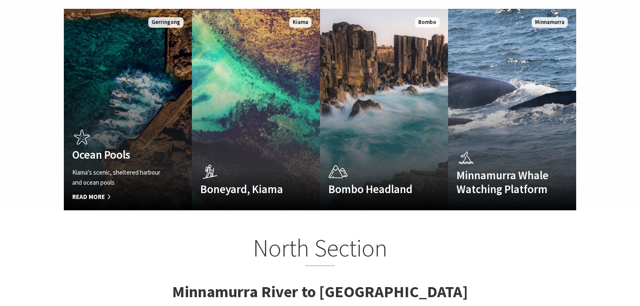 The width and height of the screenshot is (640, 306). Describe the element at coordinates (118, 155) in the screenshot. I see `h4: Ocean Pools` at that location.